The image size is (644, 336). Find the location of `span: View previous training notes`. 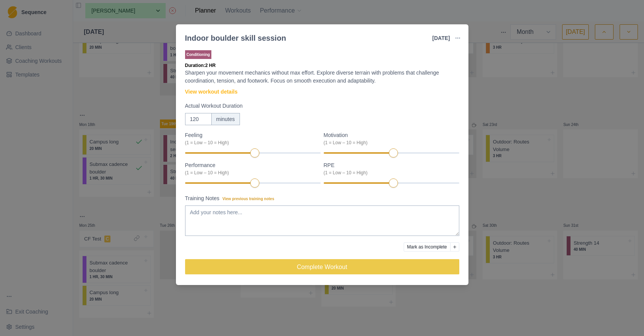

span: View previous training notes is located at coordinates (248, 199).